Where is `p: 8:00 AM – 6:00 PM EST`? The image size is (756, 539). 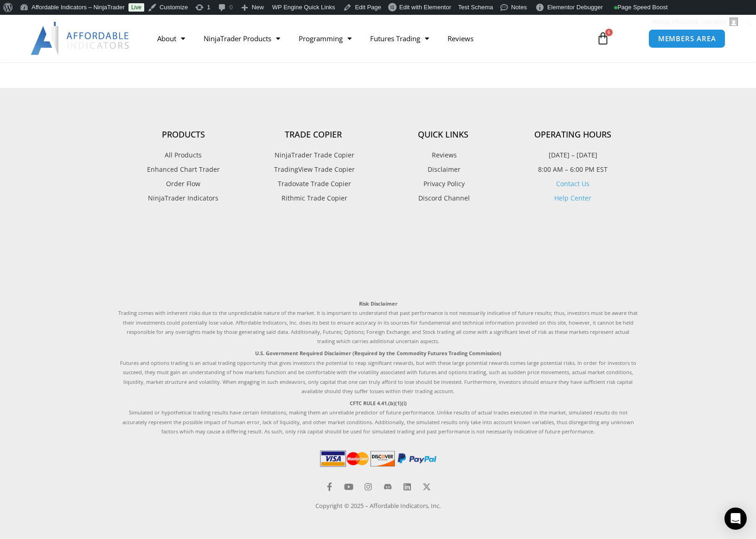 p: 8:00 AM – 6:00 PM EST is located at coordinates (572, 170).